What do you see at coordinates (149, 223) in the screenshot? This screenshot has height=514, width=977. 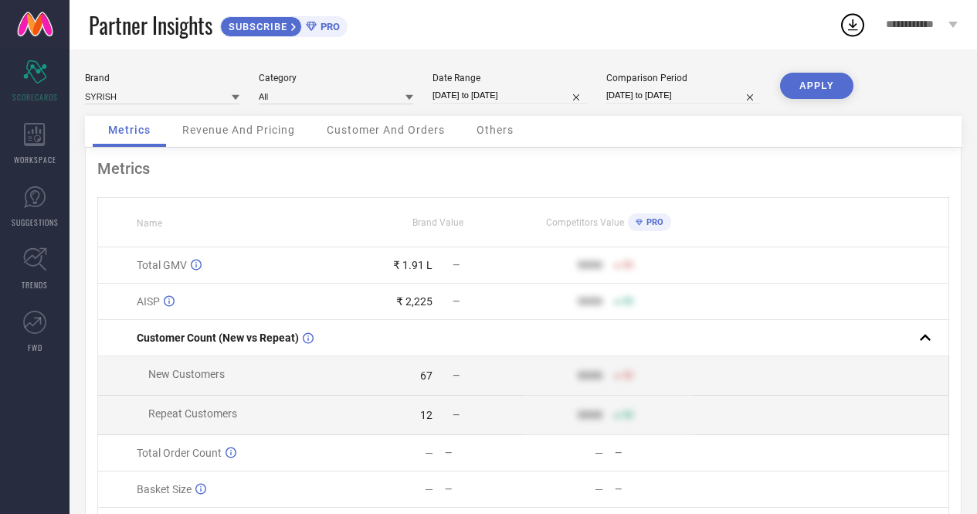 I see `span: Name` at bounding box center [149, 223].